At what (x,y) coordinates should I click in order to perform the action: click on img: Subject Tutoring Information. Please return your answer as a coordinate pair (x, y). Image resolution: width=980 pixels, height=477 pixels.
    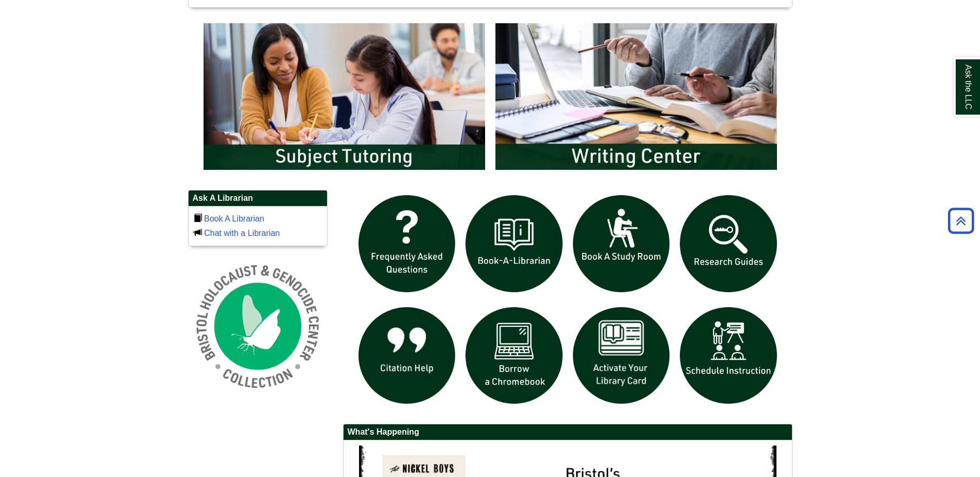
    Looking at the image, I should click on (344, 97).